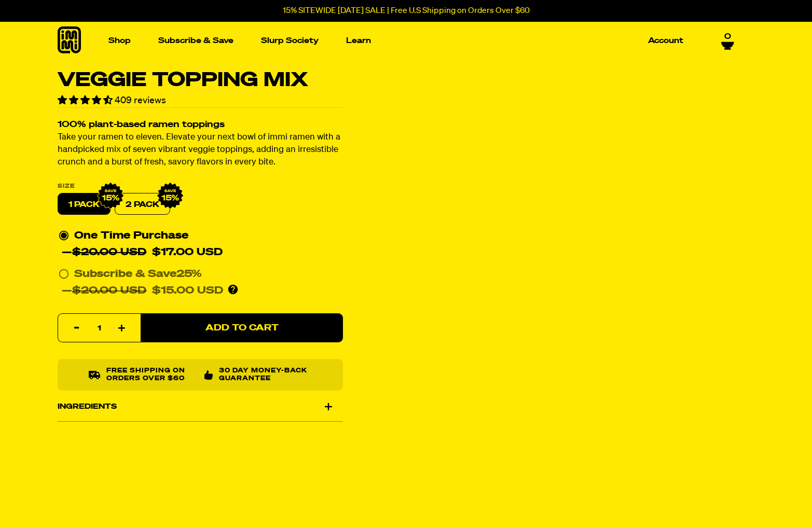  I want to click on a: Slurp Society, so click(289, 41).